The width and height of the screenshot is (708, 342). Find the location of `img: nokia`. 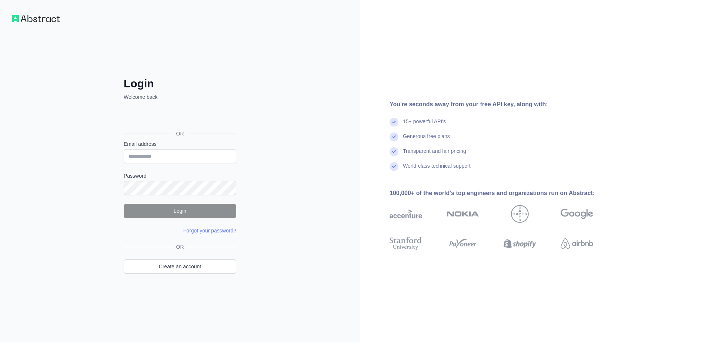

img: nokia is located at coordinates (463, 214).